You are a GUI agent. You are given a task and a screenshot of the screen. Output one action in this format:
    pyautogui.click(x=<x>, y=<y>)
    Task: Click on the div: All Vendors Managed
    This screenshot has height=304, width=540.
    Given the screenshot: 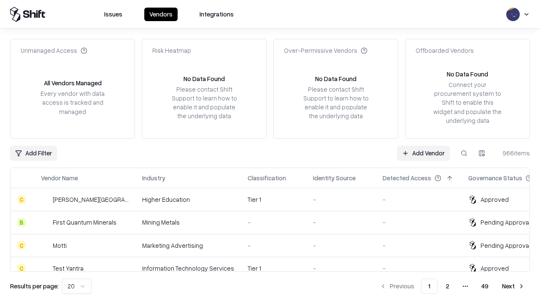 What is the action you would take?
    pyautogui.click(x=73, y=83)
    